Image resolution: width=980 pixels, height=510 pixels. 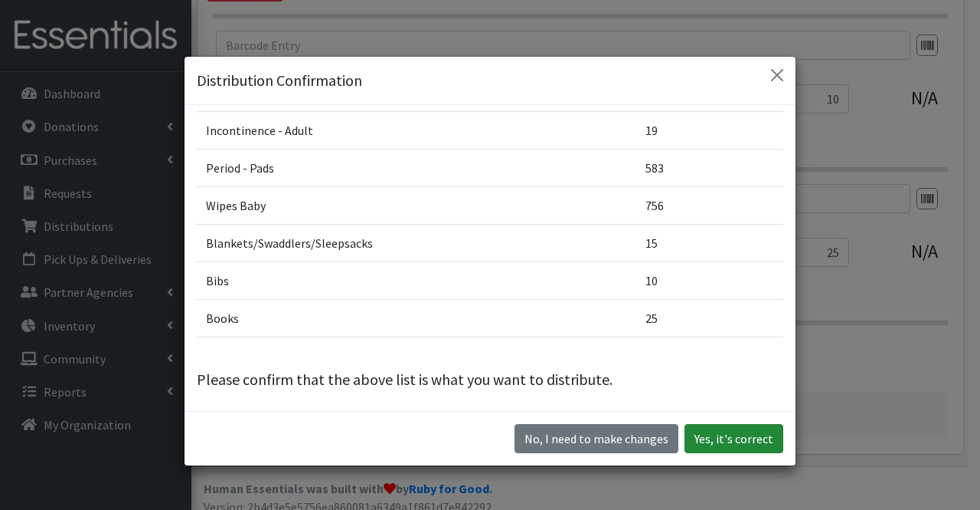 What do you see at coordinates (710, 130) in the screenshot?
I see `td: 19` at bounding box center [710, 130].